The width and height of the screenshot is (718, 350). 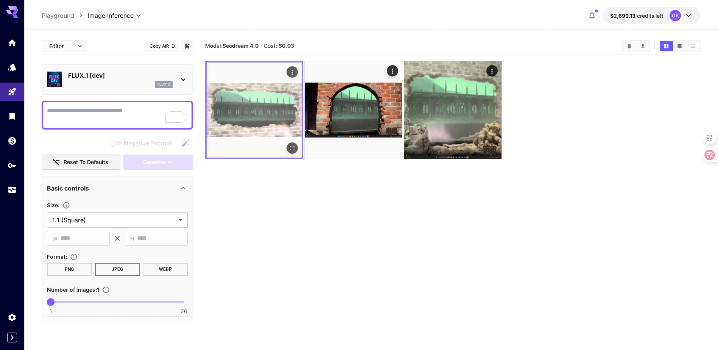 I want to click on button: $2,699.13188GK, so click(x=651, y=16).